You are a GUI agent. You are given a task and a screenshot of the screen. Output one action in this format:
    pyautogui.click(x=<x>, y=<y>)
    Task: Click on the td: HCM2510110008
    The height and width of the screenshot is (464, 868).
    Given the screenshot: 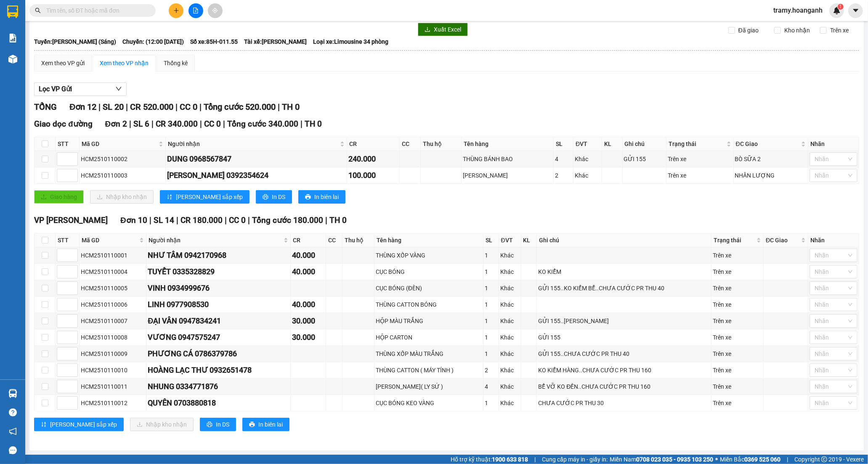 What is the action you would take?
    pyautogui.click(x=112, y=337)
    